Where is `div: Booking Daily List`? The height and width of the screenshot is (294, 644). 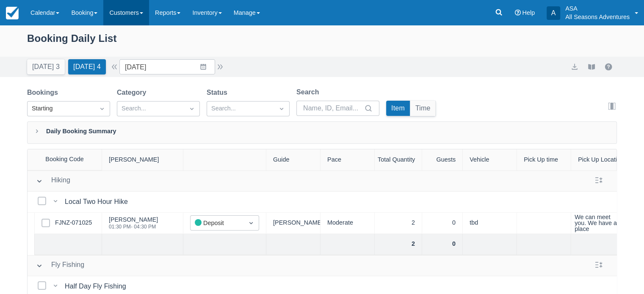 div: Booking Daily List is located at coordinates (322, 43).